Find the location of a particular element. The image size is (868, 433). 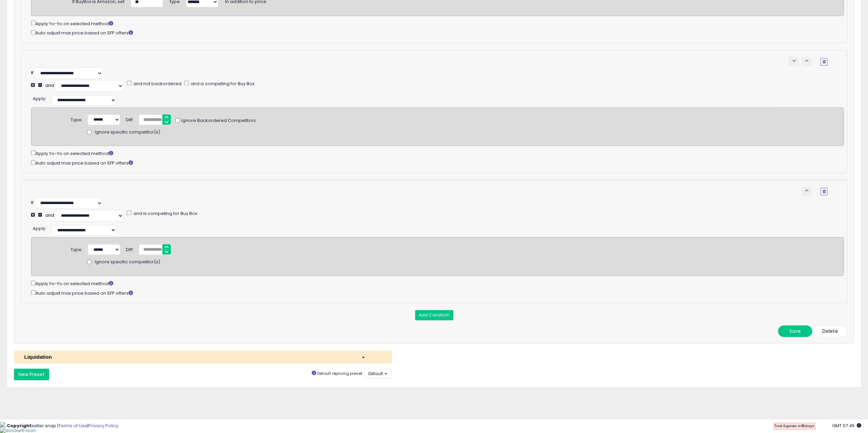

button: Delete is located at coordinates (830, 331).